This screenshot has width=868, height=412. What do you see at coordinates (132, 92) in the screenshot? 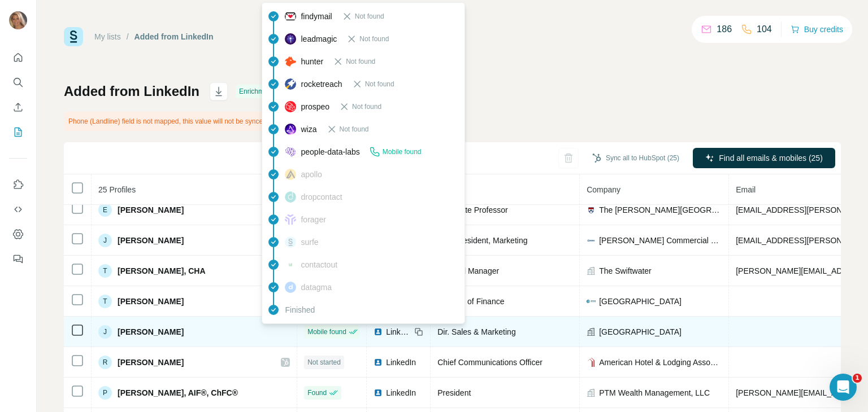
I see `h1: Added from LinkedIn` at bounding box center [132, 92].